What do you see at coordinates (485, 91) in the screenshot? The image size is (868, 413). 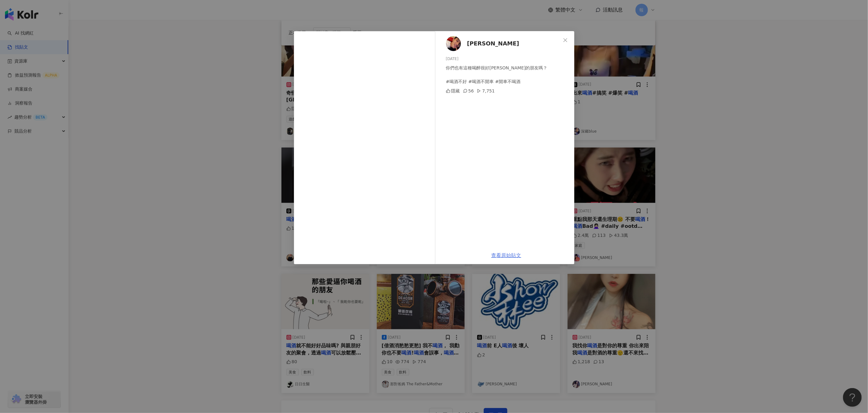 I see `div: 7,751` at bounding box center [485, 91].